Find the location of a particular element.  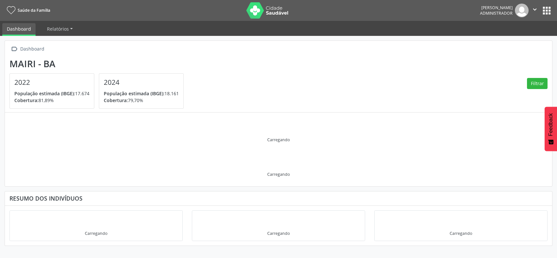

button: Feedback - Mostrar pesquisa is located at coordinates (551, 129).